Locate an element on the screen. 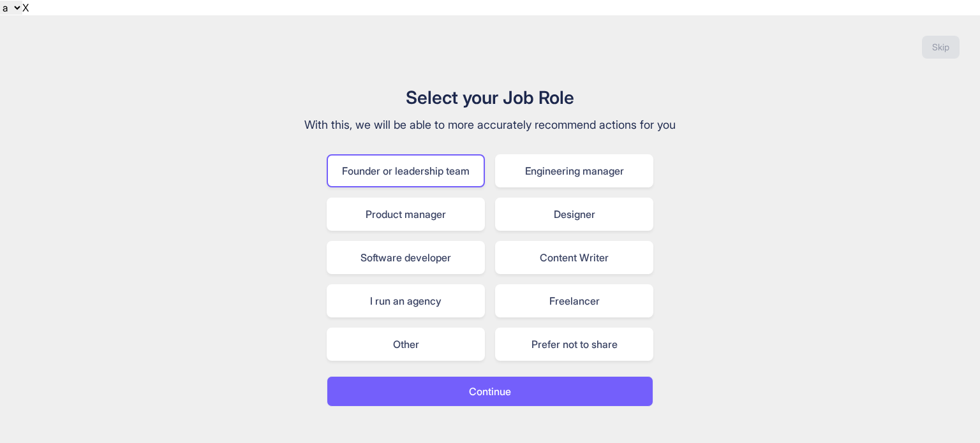 This screenshot has width=980, height=443. div: Content Writer is located at coordinates (574, 258).